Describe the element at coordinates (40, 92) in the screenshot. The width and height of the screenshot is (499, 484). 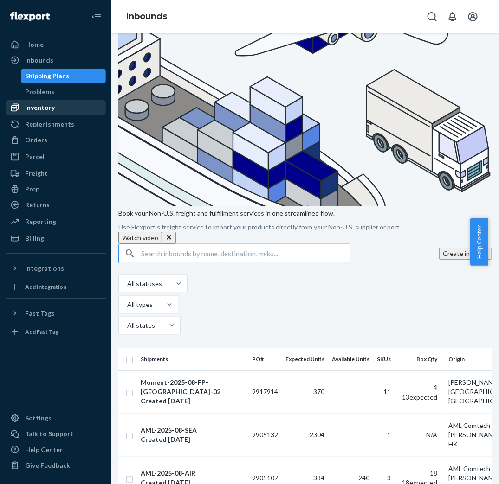
I see `div: Problems` at that location.